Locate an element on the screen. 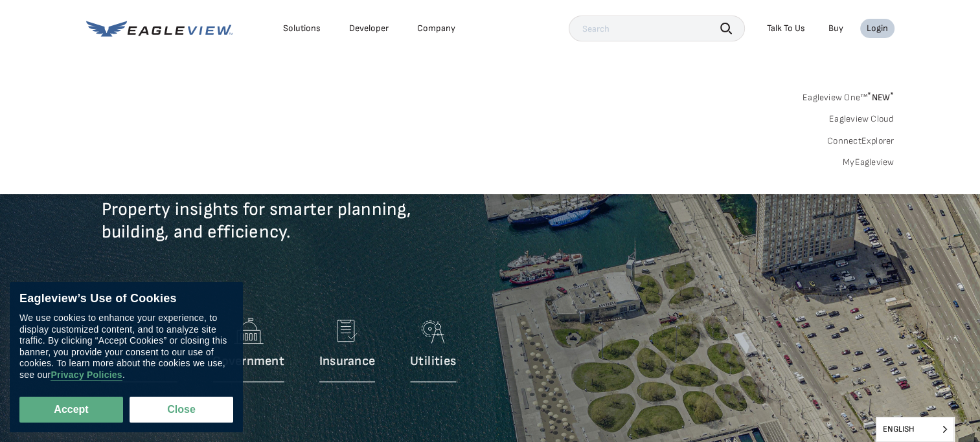  div: Solutions is located at coordinates (302, 29).